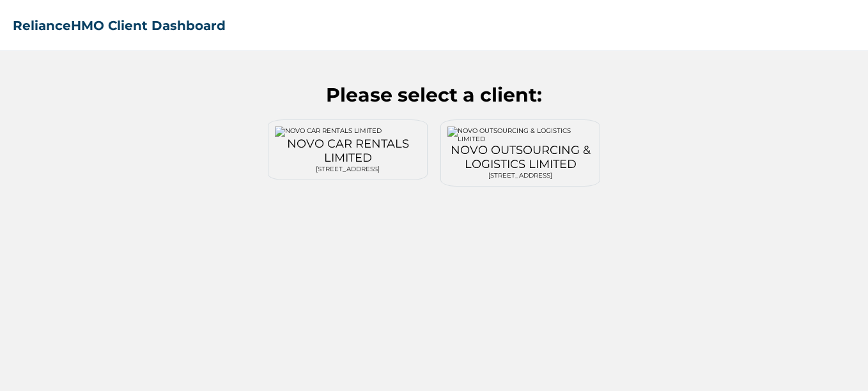  What do you see at coordinates (434, 94) in the screenshot?
I see `h2: Please select a client:` at bounding box center [434, 94].